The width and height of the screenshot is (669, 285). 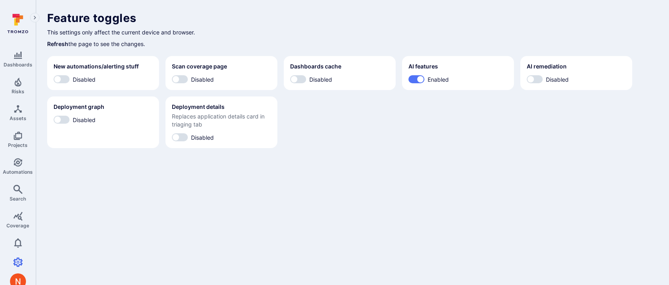 What do you see at coordinates (18, 91) in the screenshot?
I see `span: Risks` at bounding box center [18, 91].